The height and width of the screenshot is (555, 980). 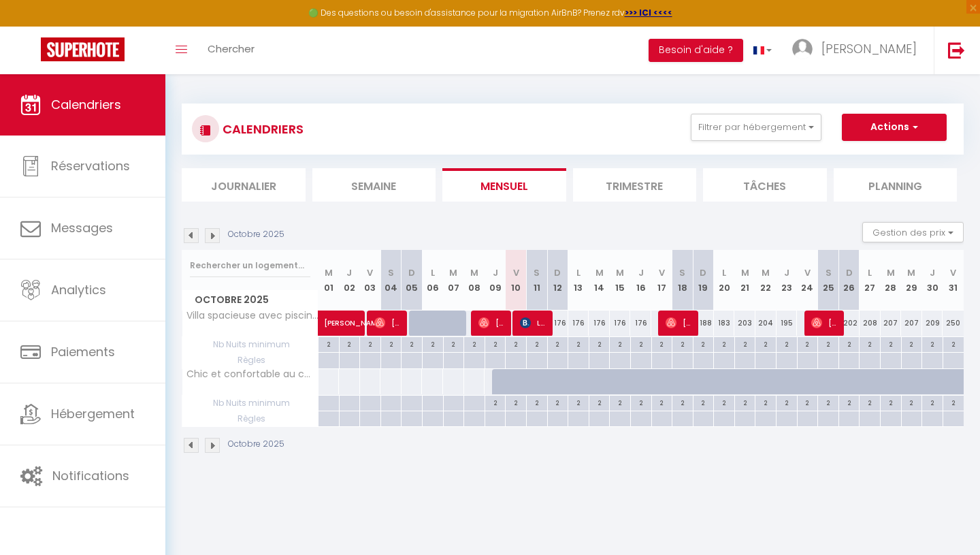 What do you see at coordinates (391, 280) in the screenshot?
I see `th: 04` at bounding box center [391, 280].